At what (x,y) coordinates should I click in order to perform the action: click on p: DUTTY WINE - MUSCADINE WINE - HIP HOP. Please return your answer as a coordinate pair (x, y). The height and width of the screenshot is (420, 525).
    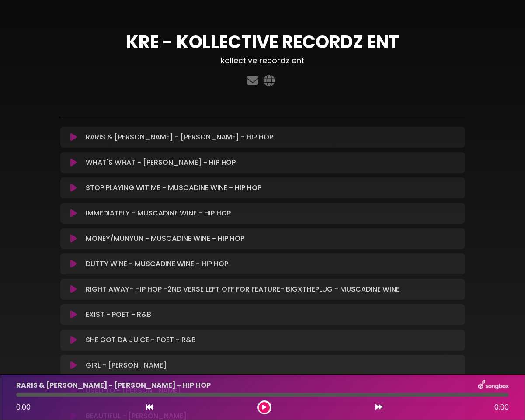
    Looking at the image, I should click on (157, 264).